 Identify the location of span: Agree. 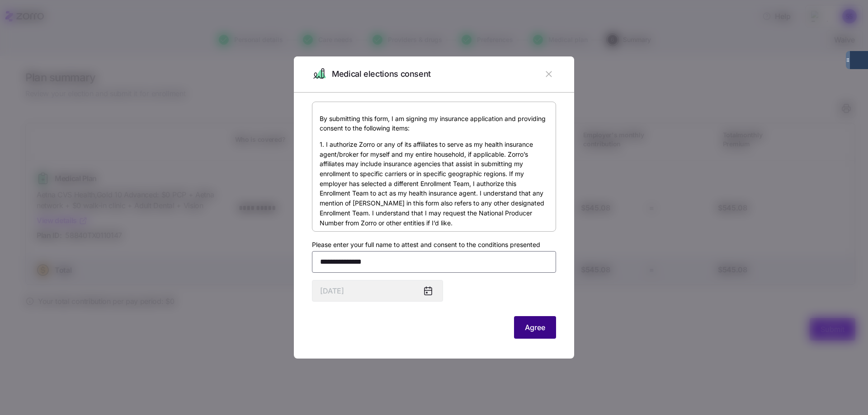
(535, 328).